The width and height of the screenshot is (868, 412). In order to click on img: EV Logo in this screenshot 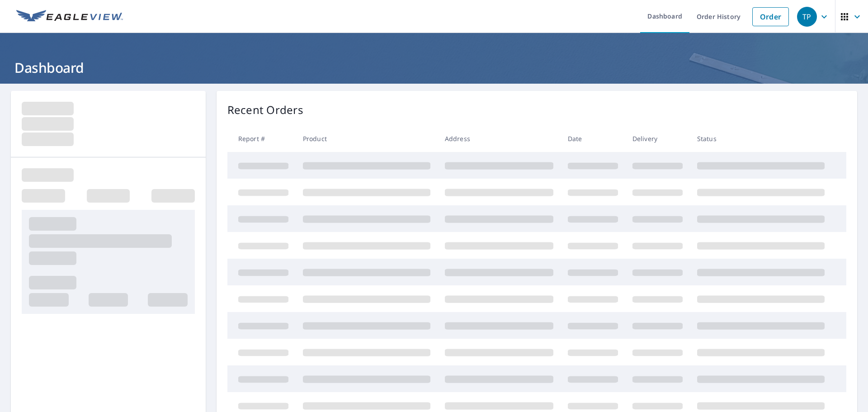, I will do `click(70, 17)`.